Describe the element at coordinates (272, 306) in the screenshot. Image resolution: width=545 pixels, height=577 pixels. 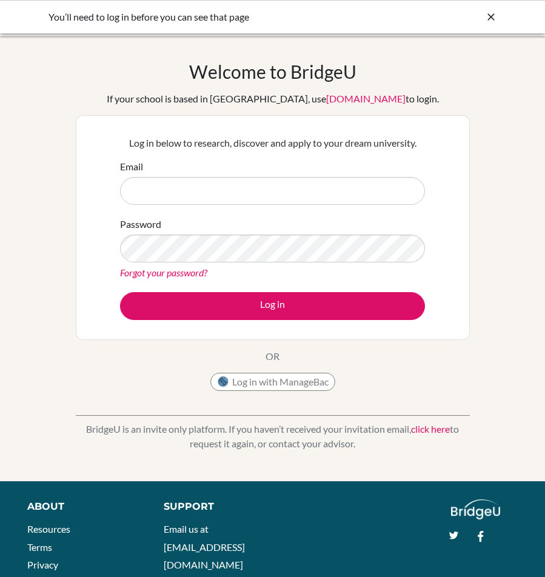
I see `button: Log in` at that location.